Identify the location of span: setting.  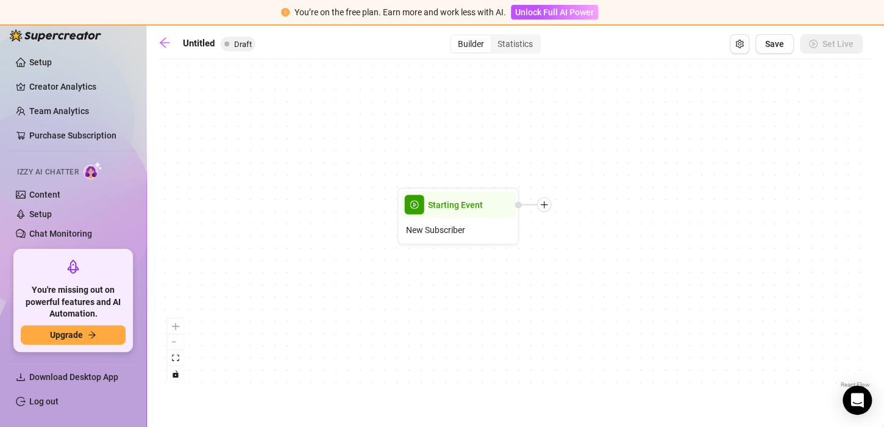
(740, 44).